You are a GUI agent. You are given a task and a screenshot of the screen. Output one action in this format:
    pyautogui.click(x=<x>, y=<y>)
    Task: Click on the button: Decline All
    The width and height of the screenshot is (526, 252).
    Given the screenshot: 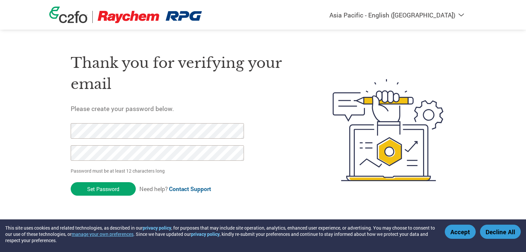 What is the action you would take?
    pyautogui.click(x=501, y=231)
    